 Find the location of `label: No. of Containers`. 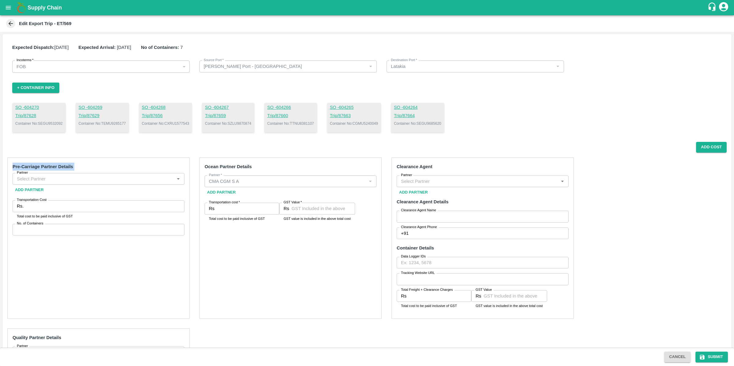

label: No. of Containers is located at coordinates (30, 223).